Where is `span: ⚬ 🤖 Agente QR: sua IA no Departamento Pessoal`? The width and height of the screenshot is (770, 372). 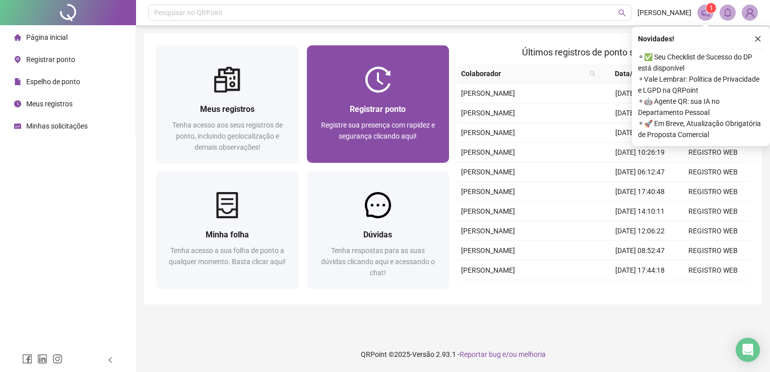
span: ⚬ 🤖 Agente QR: sua IA no Departamento Pessoal is located at coordinates (701, 107).